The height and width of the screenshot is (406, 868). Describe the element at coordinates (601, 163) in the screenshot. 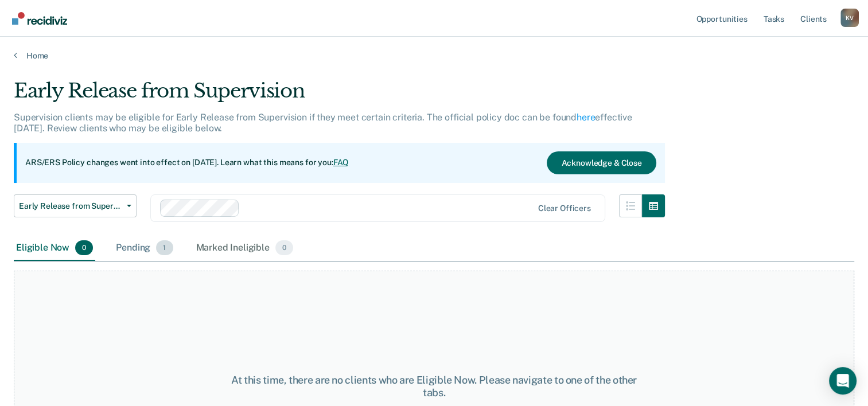

I see `button: Acknowledge & Close` at that location.